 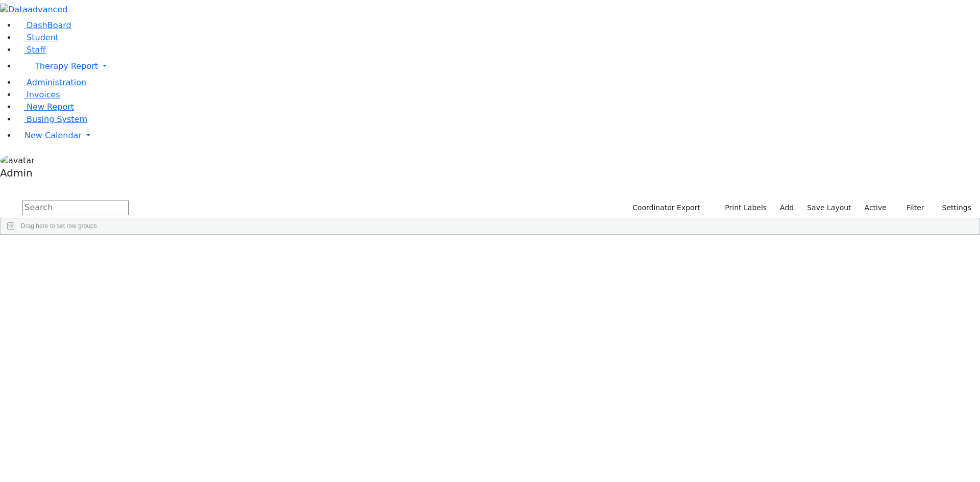 I want to click on span: Drag here to set row groups, so click(x=59, y=226).